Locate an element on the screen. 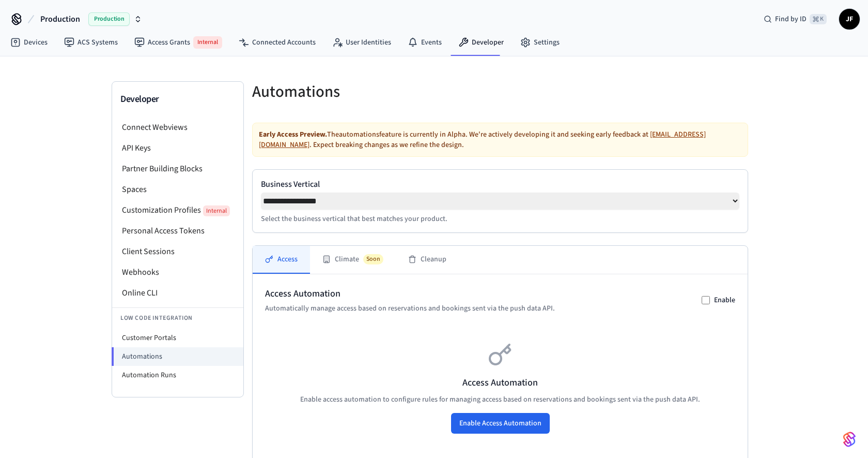 The height and width of the screenshot is (458, 868). li: Automations is located at coordinates (177, 356).